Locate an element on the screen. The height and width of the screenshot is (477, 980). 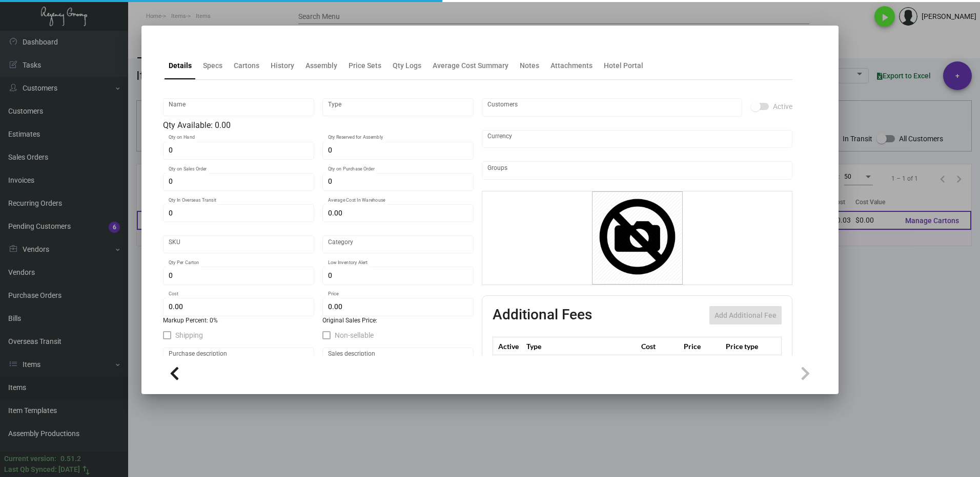
div: Assembly is located at coordinates (322, 65).